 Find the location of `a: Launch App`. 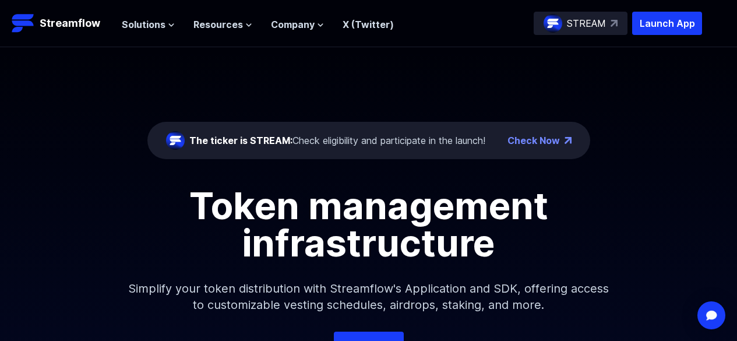

a: Launch App is located at coordinates (667, 23).